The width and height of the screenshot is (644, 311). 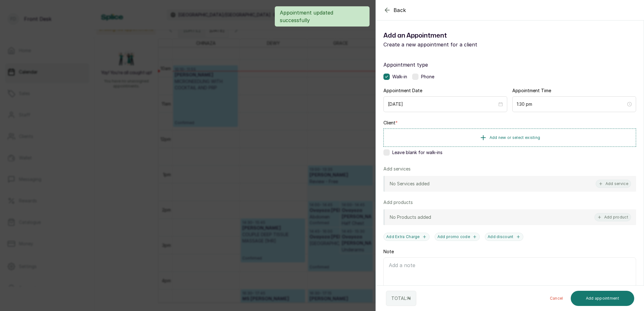 I want to click on p: Appointment updated successfully, so click(x=322, y=17).